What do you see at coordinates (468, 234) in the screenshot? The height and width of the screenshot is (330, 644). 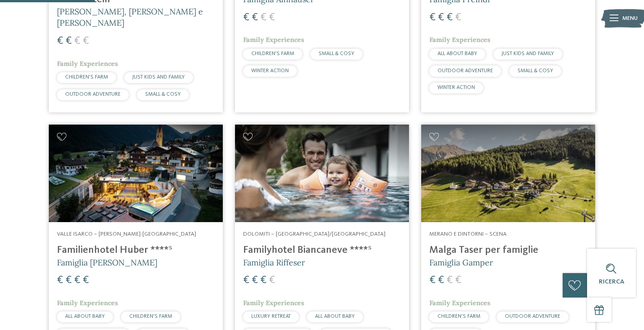 I see `span: Merano e dintorni – Scena` at bounding box center [468, 234].